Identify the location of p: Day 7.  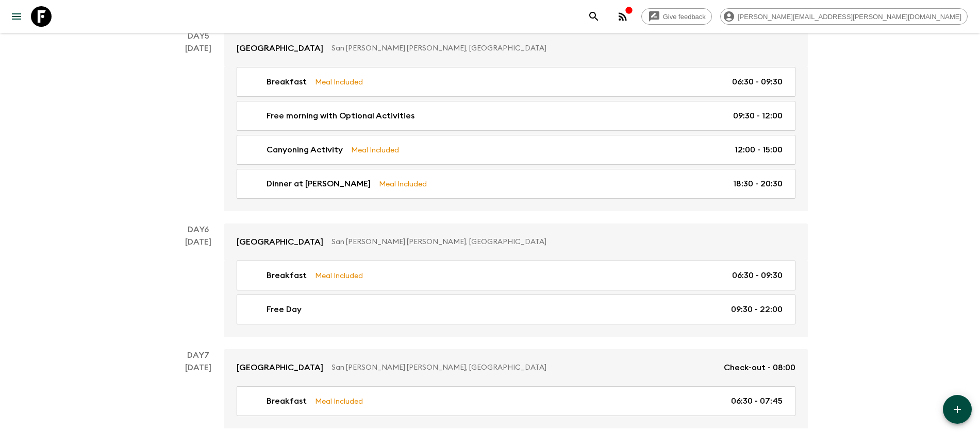
(198, 355).